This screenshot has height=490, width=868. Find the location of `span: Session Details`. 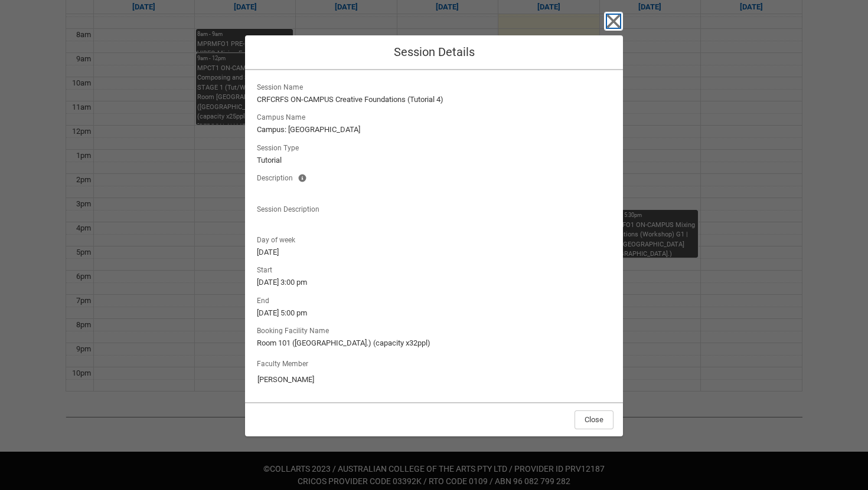

span: Session Details is located at coordinates (434, 52).